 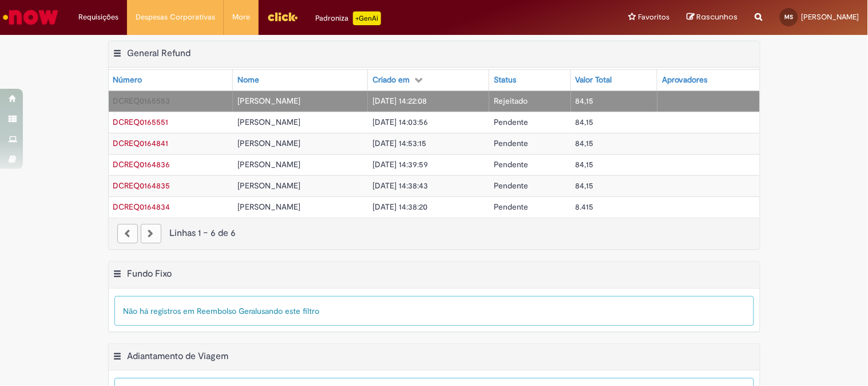 I want to click on span: Requisições, so click(x=98, y=17).